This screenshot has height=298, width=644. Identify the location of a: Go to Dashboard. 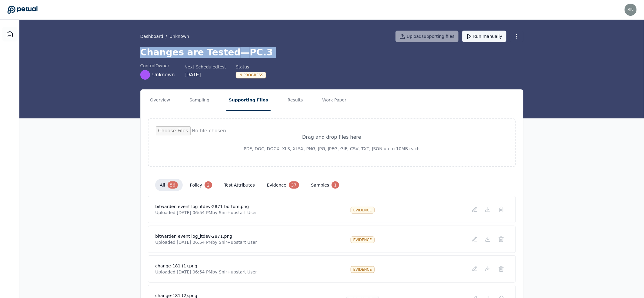
(22, 10).